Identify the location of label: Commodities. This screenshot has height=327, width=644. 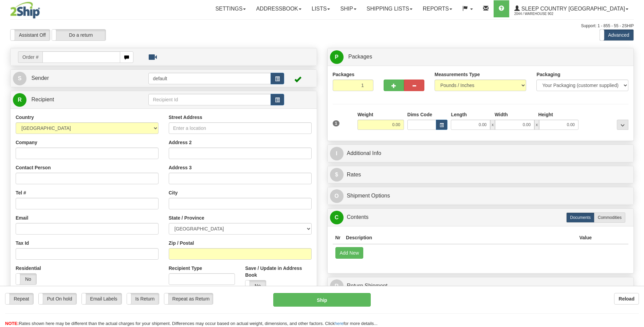
(609, 217).